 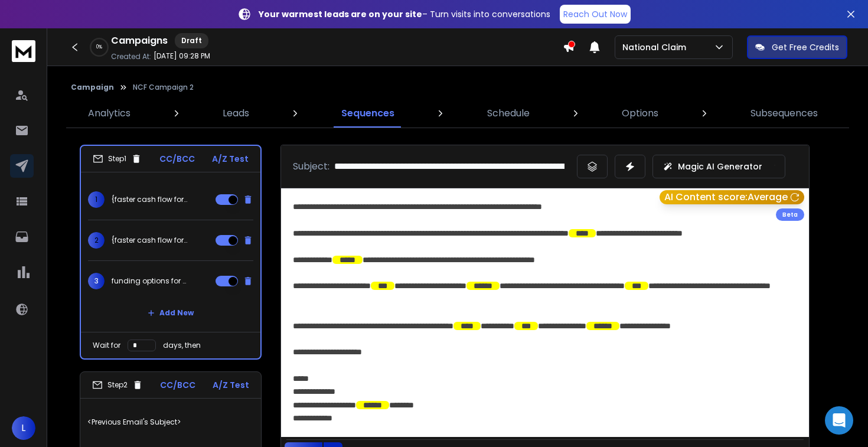 I want to click on p: – Turn visits into conversations, so click(x=405, y=14).